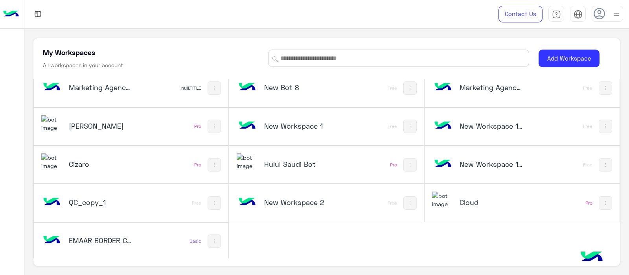 The width and height of the screenshot is (629, 275). Describe the element at coordinates (11, 14) in the screenshot. I see `img: Logo` at that location.